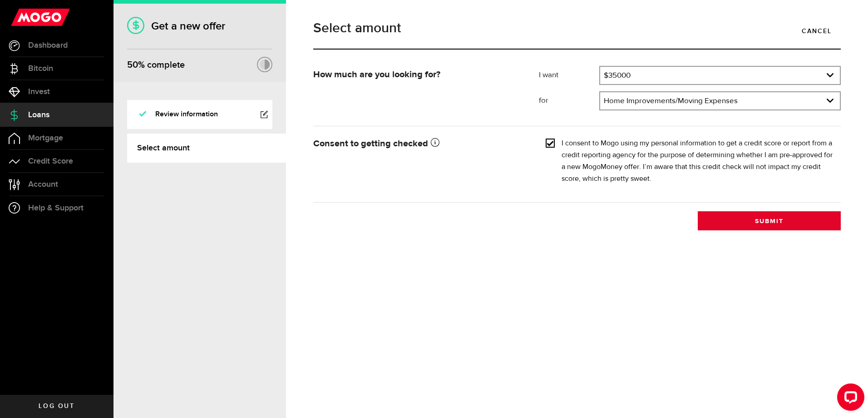  What do you see at coordinates (550, 142) in the screenshot?
I see `input: I consent to Mogo using my personal information to get a credit score or report from a credit rep...` at bounding box center [550, 142].